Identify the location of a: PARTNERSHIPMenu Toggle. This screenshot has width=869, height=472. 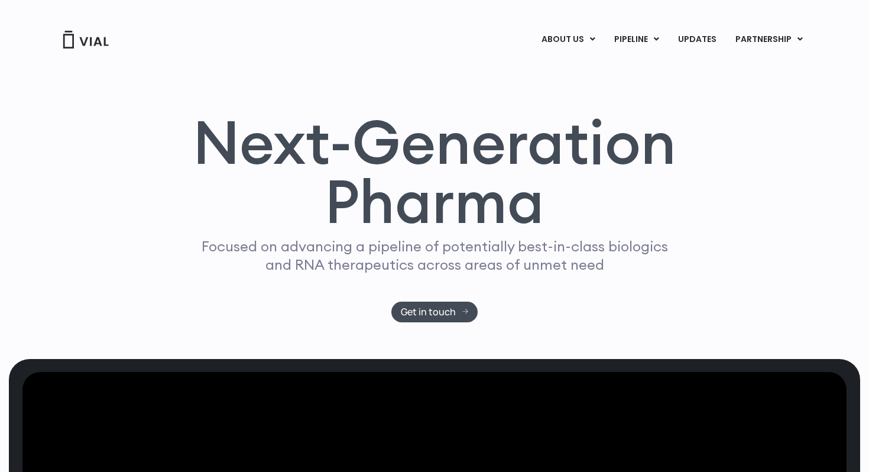
(769, 40).